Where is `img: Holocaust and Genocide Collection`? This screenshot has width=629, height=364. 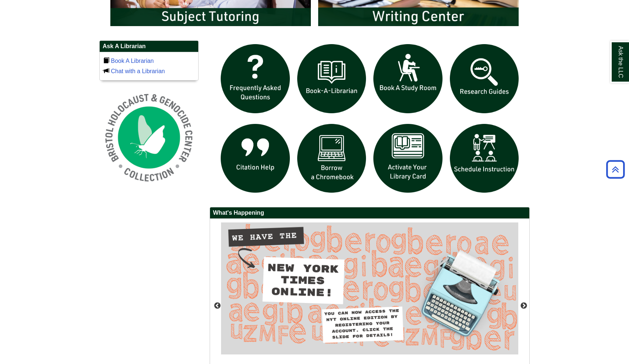 img: Holocaust and Genocide Collection is located at coordinates (149, 137).